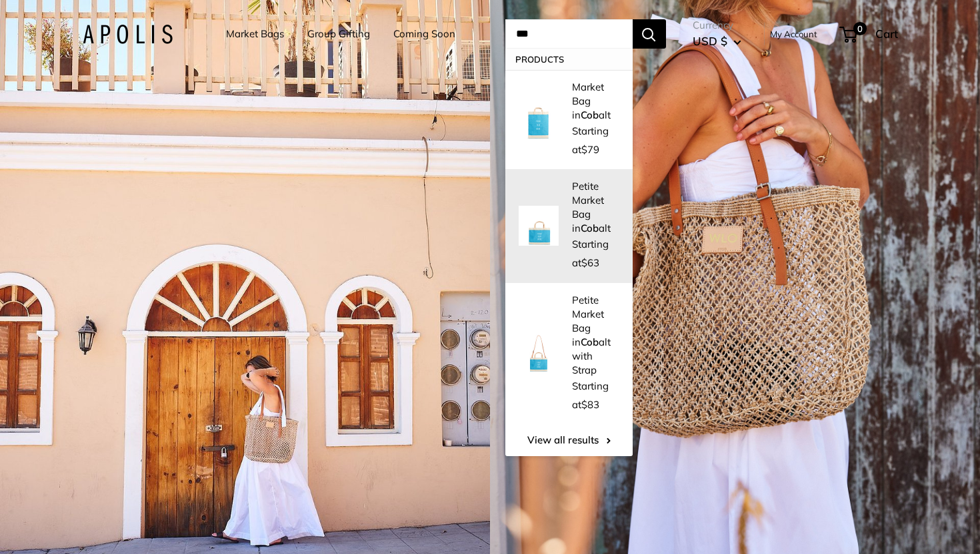 The image size is (980, 554). What do you see at coordinates (568, 226) in the screenshot?
I see `a: Petite Market Bag in Cobalt Petite Market Bag inCobalt Starting at$63` at bounding box center [568, 226].